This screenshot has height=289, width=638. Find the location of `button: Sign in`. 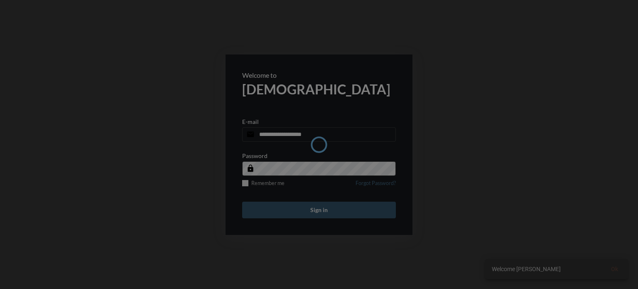

button: Sign in is located at coordinates (319, 210).